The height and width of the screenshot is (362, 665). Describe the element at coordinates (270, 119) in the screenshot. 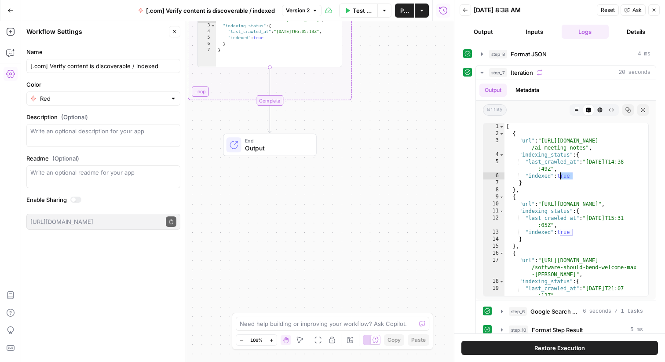

I see `g: Edge from step_7-iteration-end to end` at that location.